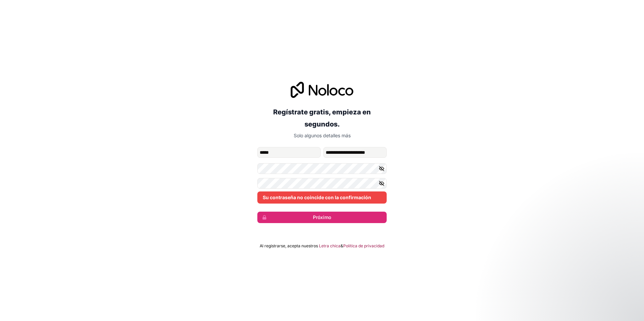 The image size is (644, 321). I want to click on input: nombre de pila, so click(289, 152).